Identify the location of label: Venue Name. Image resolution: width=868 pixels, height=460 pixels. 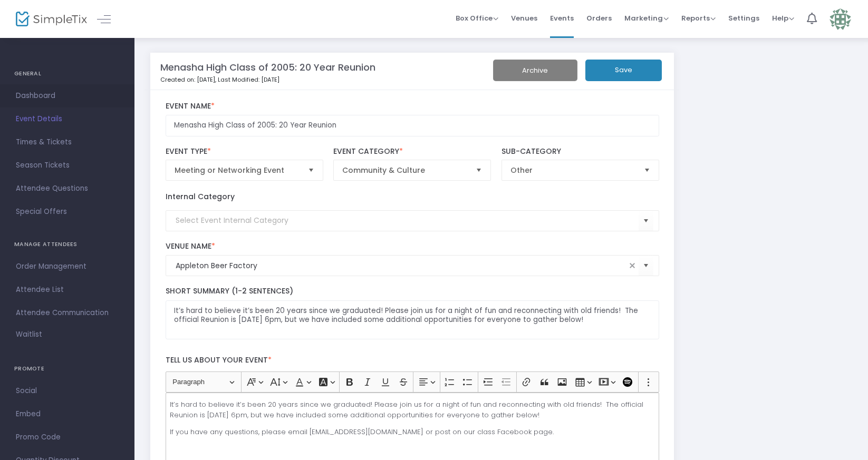
(412, 247).